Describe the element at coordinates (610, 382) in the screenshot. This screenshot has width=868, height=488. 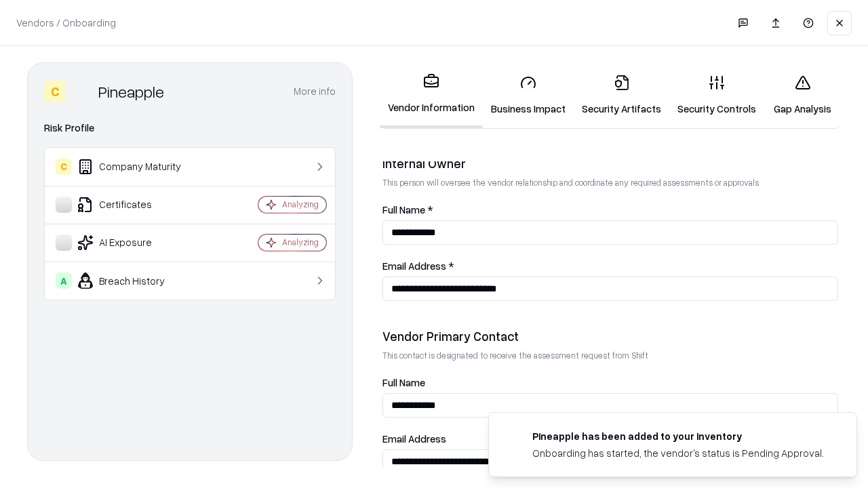
I see `label: Full Name` at that location.